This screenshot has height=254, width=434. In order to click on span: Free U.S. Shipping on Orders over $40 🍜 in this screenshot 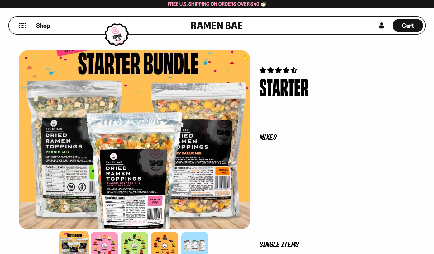, I will do `click(217, 4)`.